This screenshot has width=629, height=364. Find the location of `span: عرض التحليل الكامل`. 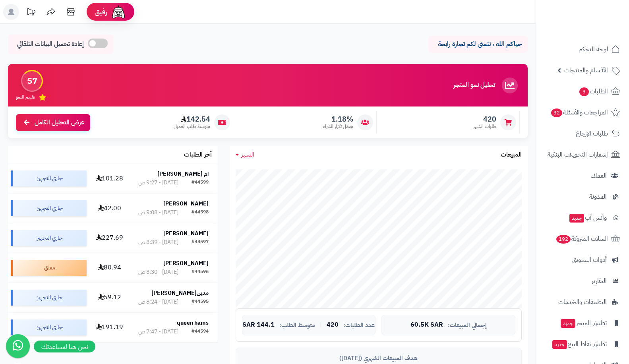

span: عرض التحليل الكامل is located at coordinates (59, 122).